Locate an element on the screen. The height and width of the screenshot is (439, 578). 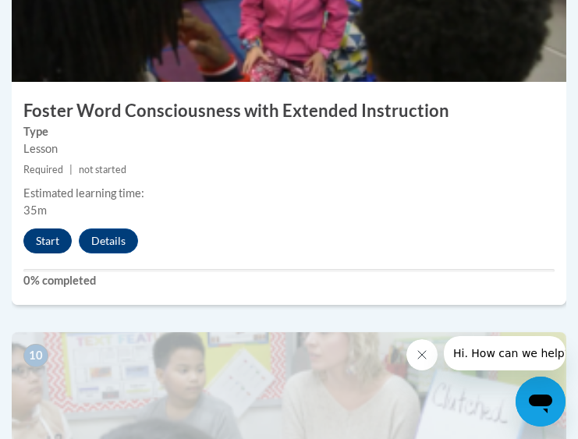
button: Details is located at coordinates (108, 241).